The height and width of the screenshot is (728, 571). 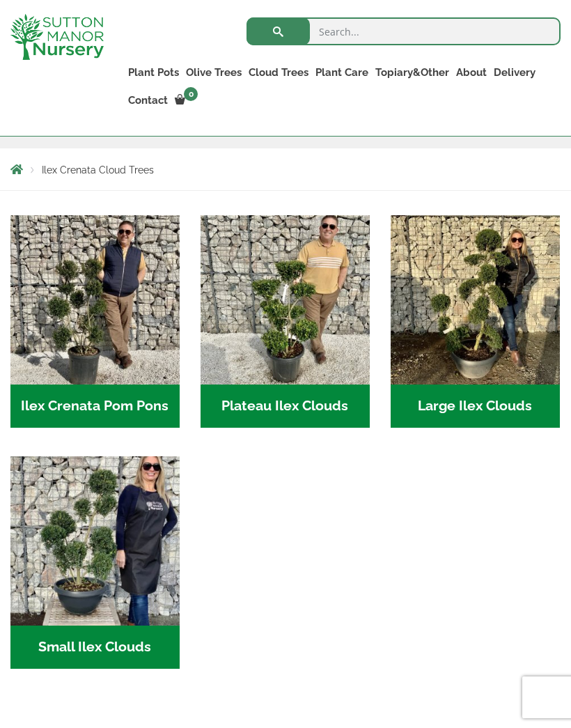 What do you see at coordinates (191, 94) in the screenshot?
I see `span: 0` at bounding box center [191, 94].